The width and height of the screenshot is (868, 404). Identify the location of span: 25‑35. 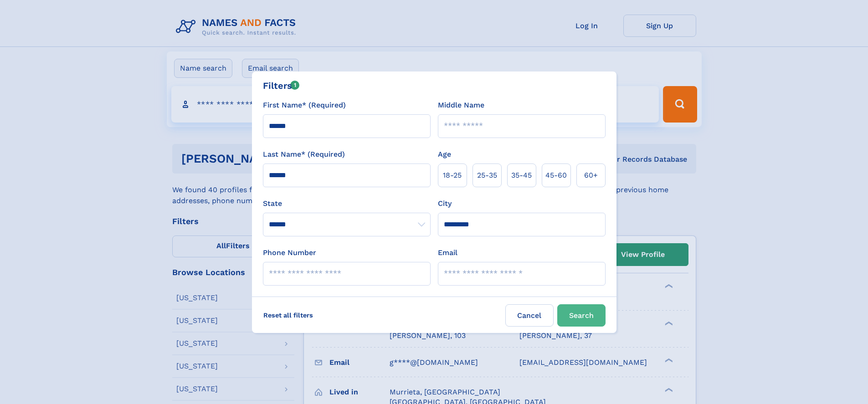
(488, 176).